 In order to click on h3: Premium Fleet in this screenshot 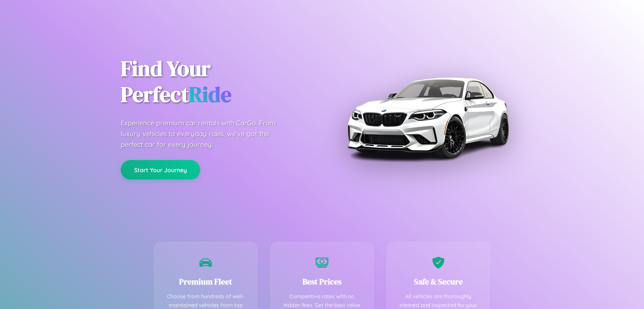, I will do `click(206, 281)`.